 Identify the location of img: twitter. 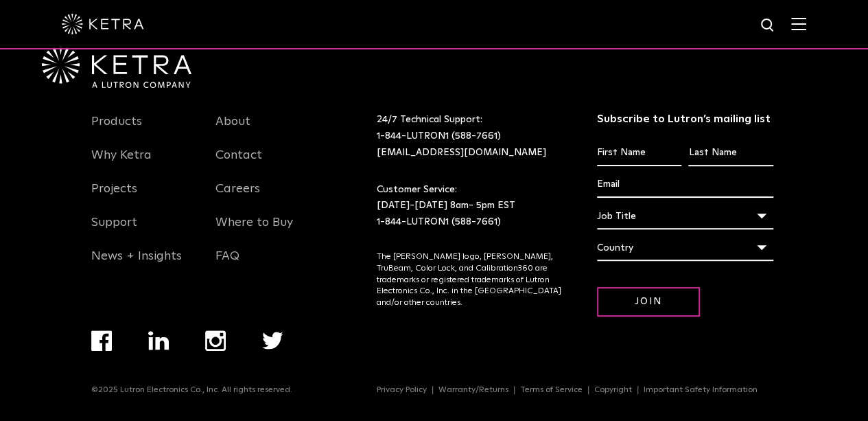
(273, 340).